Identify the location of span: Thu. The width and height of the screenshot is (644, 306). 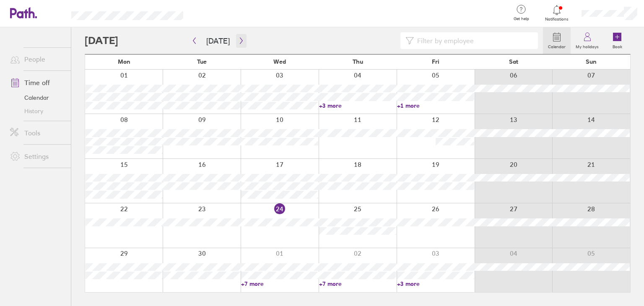
(357, 61).